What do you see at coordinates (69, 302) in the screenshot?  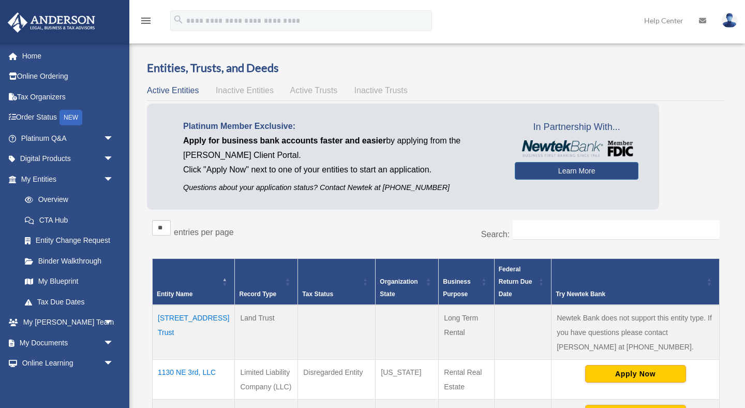 I see `a: Tax Due Dates` at bounding box center [69, 302].